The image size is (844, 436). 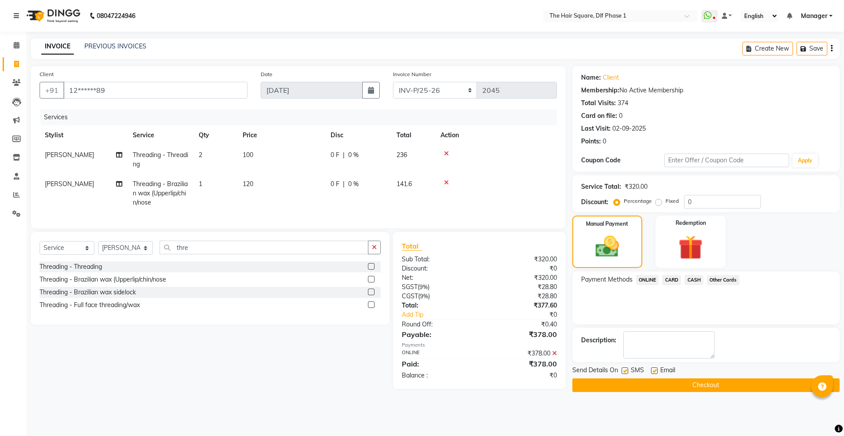 I want to click on button: Apply, so click(x=805, y=161).